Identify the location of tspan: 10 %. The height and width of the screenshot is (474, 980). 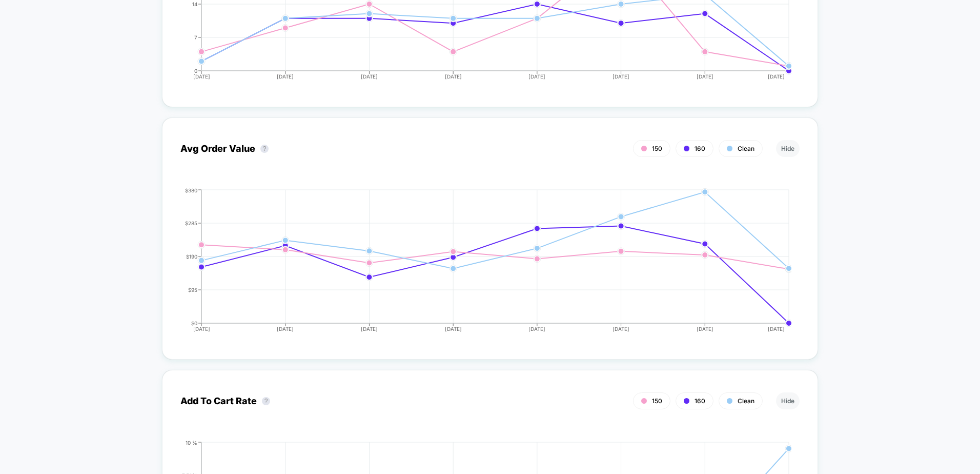
(191, 443).